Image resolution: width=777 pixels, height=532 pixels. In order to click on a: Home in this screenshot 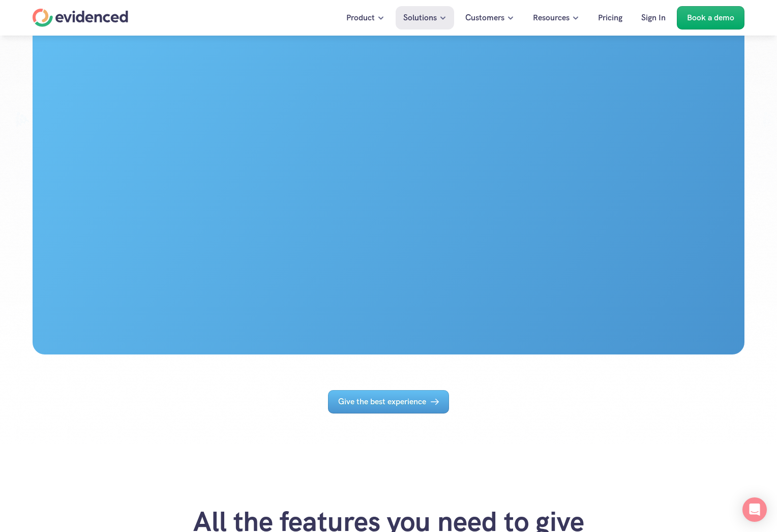, I will do `click(81, 18)`.